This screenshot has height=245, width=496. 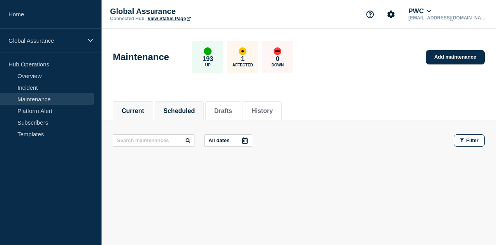 I want to click on button: Current, so click(x=133, y=111).